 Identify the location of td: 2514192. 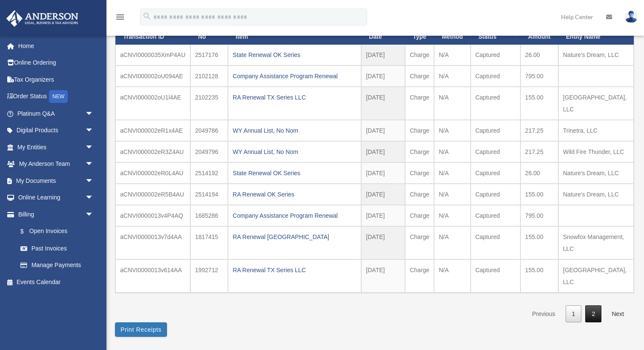
(209, 173).